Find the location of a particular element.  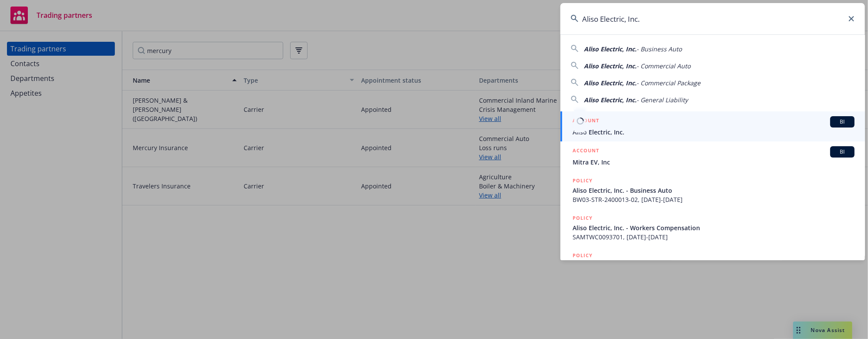

span: - General Liability is located at coordinates (662, 99).